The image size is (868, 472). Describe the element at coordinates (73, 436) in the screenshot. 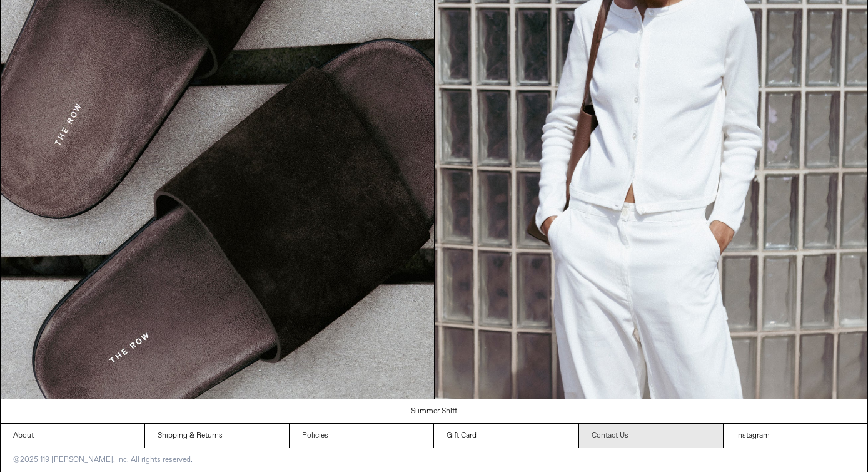

I see `a: About` at that location.